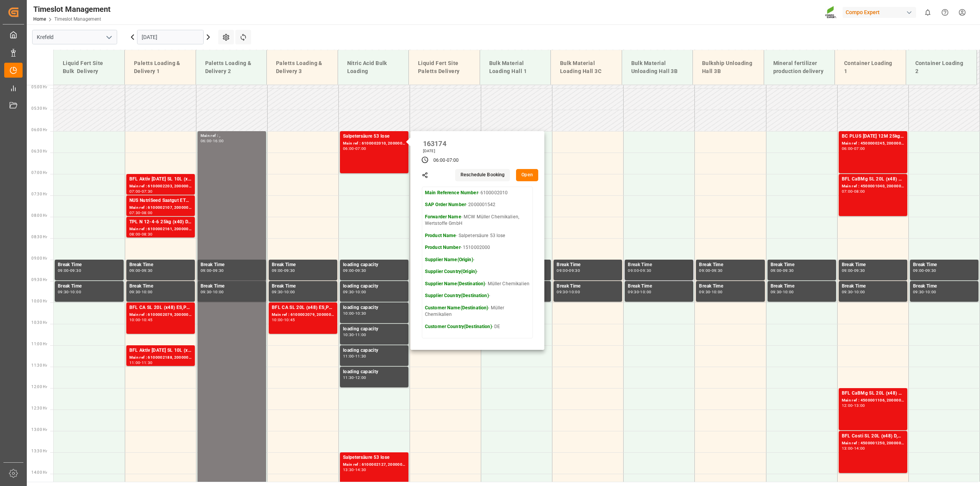 The width and height of the screenshot is (980, 486). Describe the element at coordinates (160, 229) in the screenshot. I see `div: Main ref : 6100002161, 2000000696` at that location.